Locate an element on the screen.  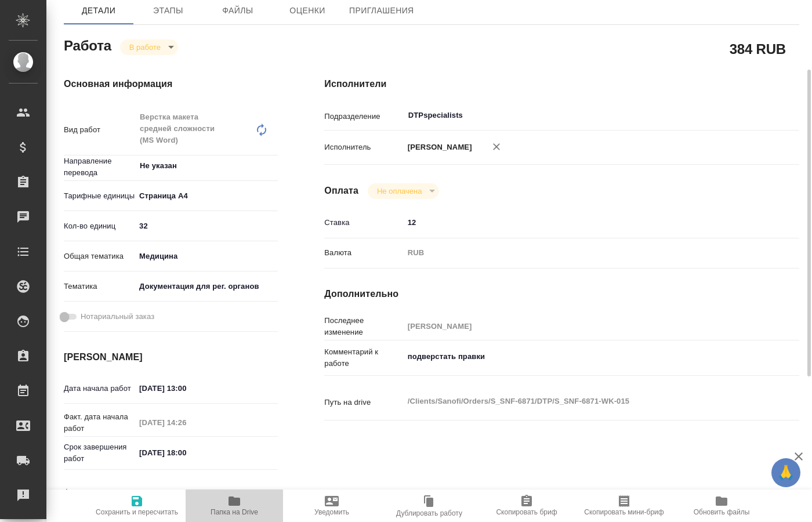
button: Сохранить и пересчитать is located at coordinates (137, 506).